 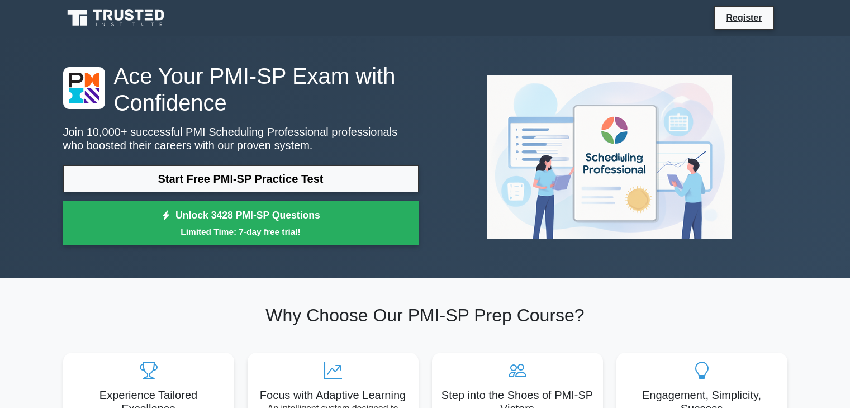 I want to click on img: PMI Scheduling Professional Preview, so click(x=609, y=157).